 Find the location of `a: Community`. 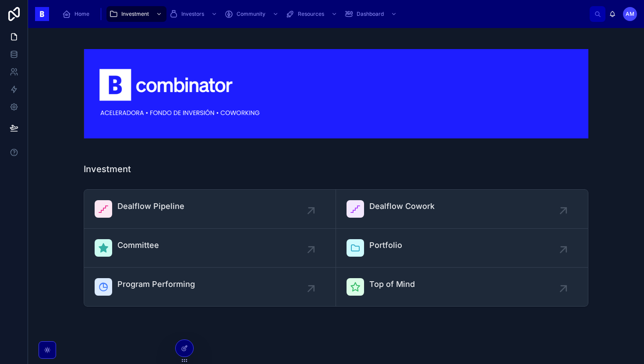

a: Community is located at coordinates (253, 14).